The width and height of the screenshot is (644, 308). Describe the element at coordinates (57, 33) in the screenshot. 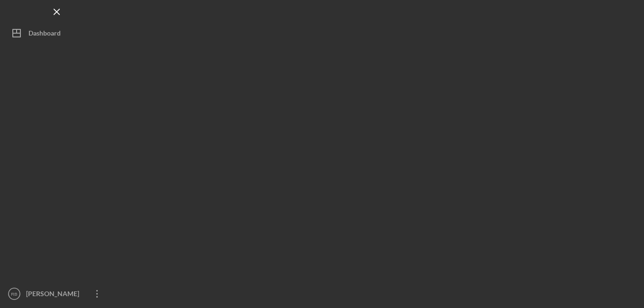

I see `button: Dashboard` at that location.